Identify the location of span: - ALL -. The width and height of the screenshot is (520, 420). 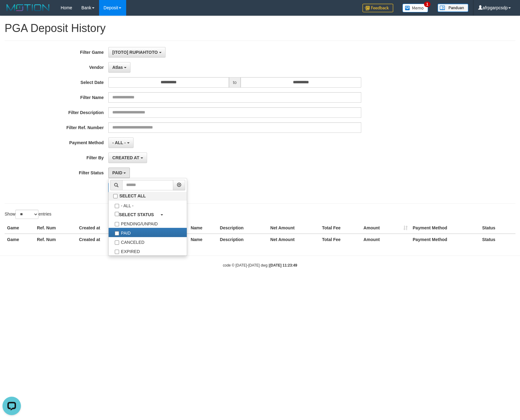
(119, 143).